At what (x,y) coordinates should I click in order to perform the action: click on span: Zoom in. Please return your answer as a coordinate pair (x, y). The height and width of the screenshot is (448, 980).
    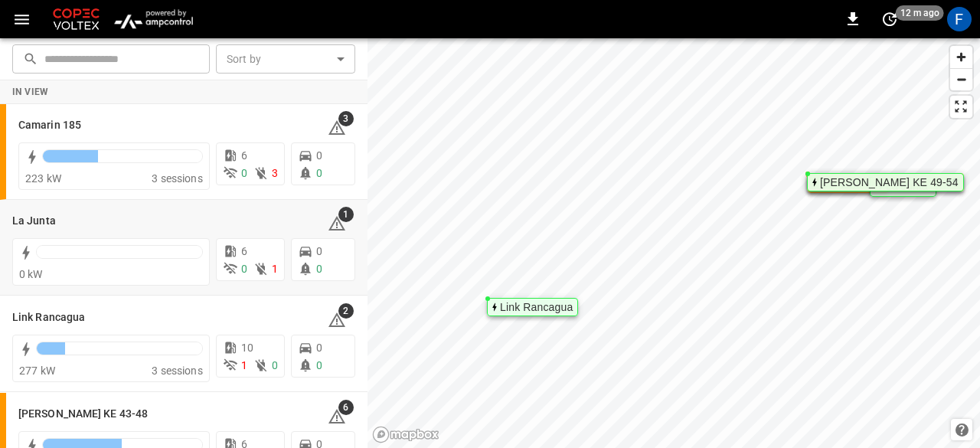
    Looking at the image, I should click on (960, 56).